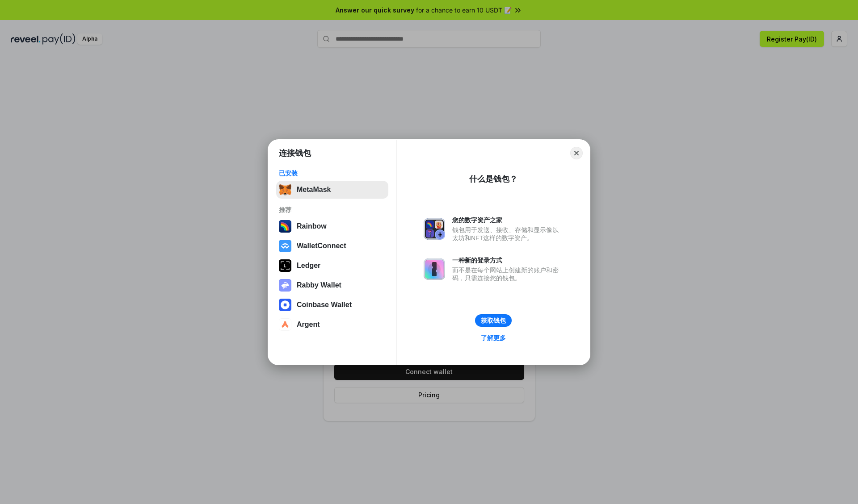 Image resolution: width=858 pixels, height=504 pixels. What do you see at coordinates (324, 305) in the screenshot?
I see `div: Coinbase Wallet` at bounding box center [324, 305].